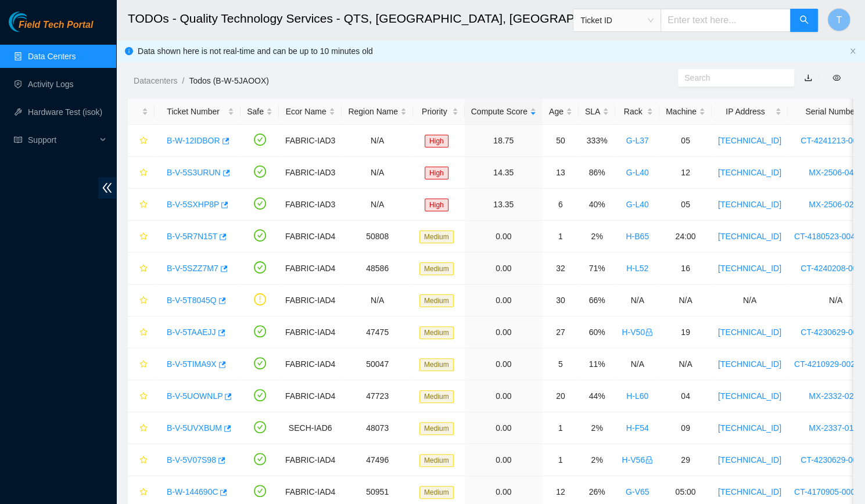  I want to click on td: 32, so click(561, 268).